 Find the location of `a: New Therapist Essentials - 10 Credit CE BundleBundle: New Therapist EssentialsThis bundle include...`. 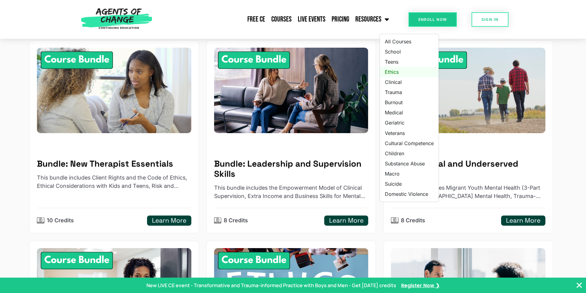

a: New Therapist Essentials - 10 Credit CE BundleBundle: New Therapist EssentialsThis bundle include... is located at coordinates (114, 137).